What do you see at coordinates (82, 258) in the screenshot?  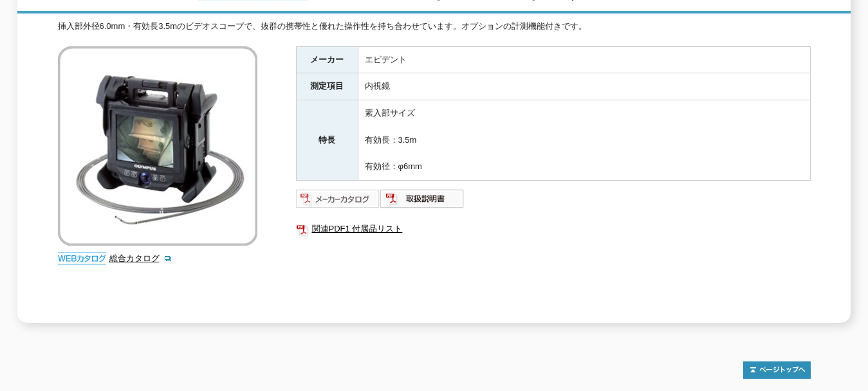 I see `img: webカタログ` at bounding box center [82, 258].